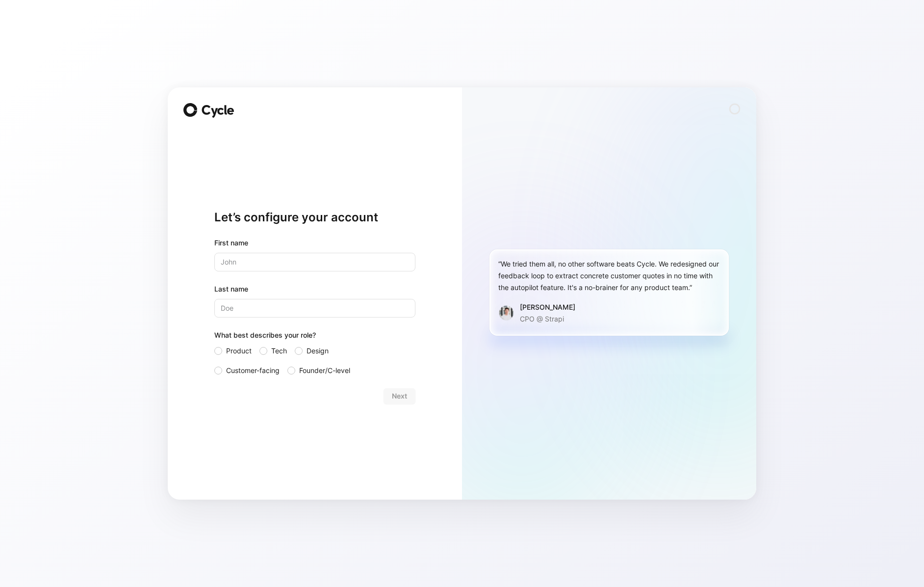 The width and height of the screenshot is (924, 587). What do you see at coordinates (315, 289) in the screenshot?
I see `label: Last name` at bounding box center [315, 289].